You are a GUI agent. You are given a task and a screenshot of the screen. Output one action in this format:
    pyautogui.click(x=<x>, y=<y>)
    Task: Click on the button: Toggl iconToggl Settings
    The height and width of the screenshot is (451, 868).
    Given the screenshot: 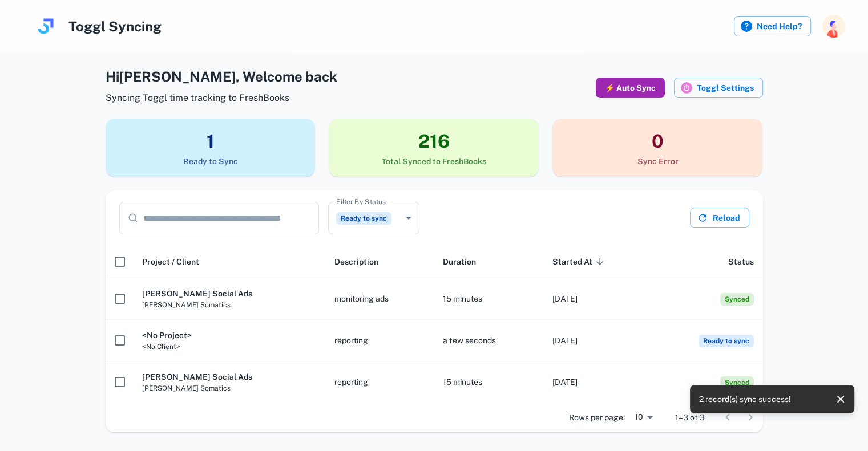 What is the action you would take?
    pyautogui.click(x=718, y=88)
    